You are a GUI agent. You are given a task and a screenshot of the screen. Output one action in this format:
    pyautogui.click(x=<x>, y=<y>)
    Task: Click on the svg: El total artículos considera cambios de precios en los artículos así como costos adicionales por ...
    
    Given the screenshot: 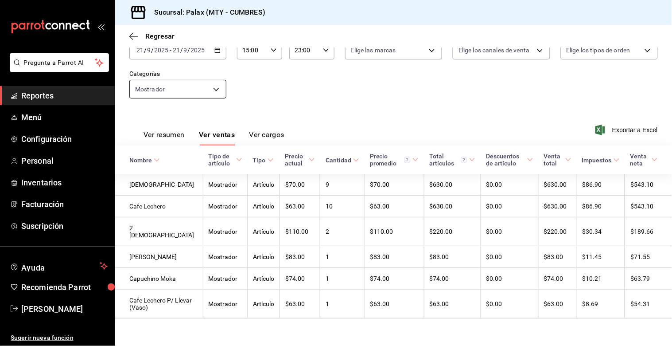 What is the action you would take?
    pyautogui.click(x=464, y=159)
    